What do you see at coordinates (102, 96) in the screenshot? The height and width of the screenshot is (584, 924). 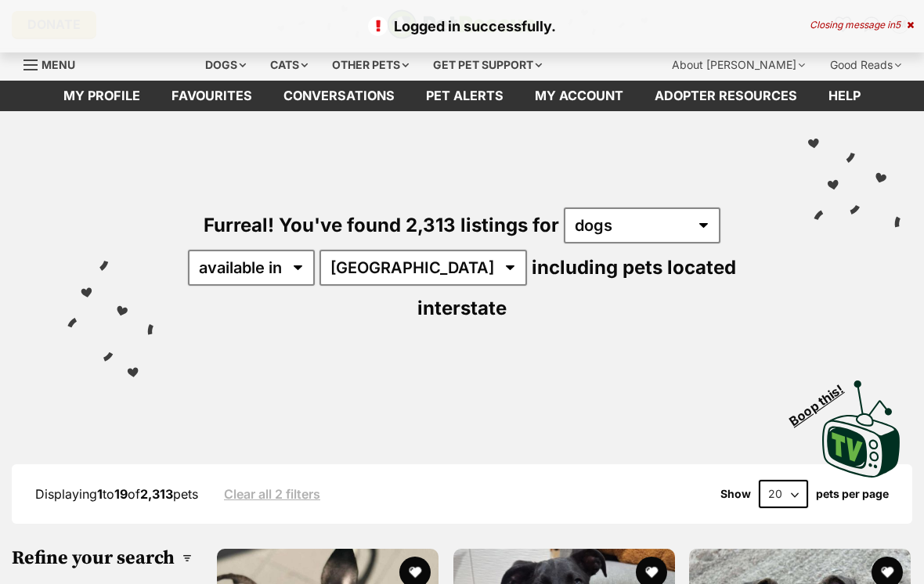 I see `a: My profile` at bounding box center [102, 96].